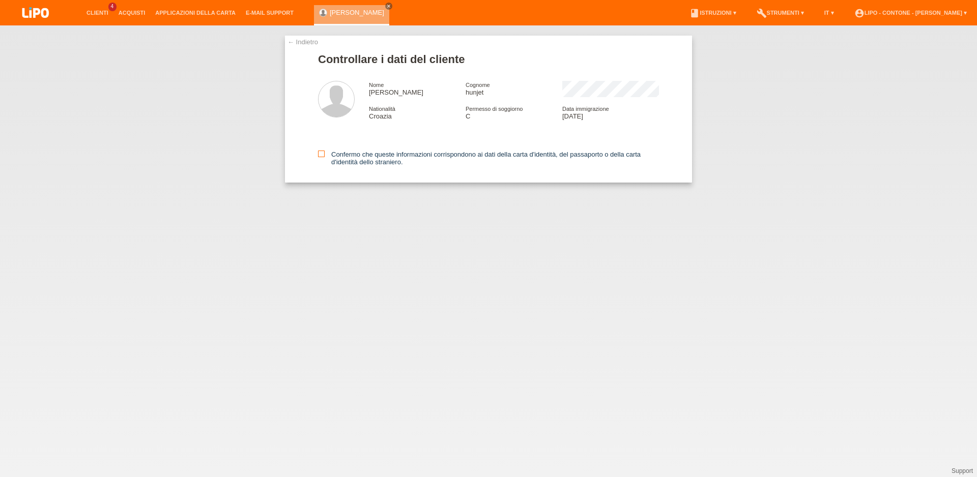 The image size is (977, 477). I want to click on i: account_circle, so click(859, 13).